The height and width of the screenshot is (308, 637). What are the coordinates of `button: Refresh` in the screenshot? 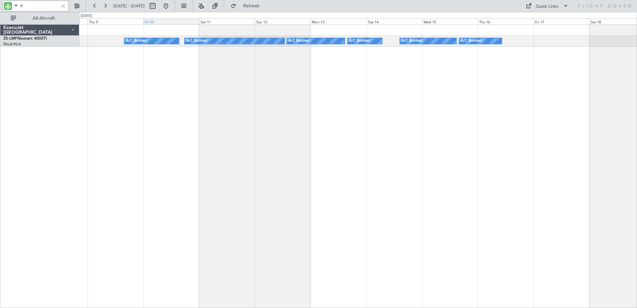 It's located at (248, 6).